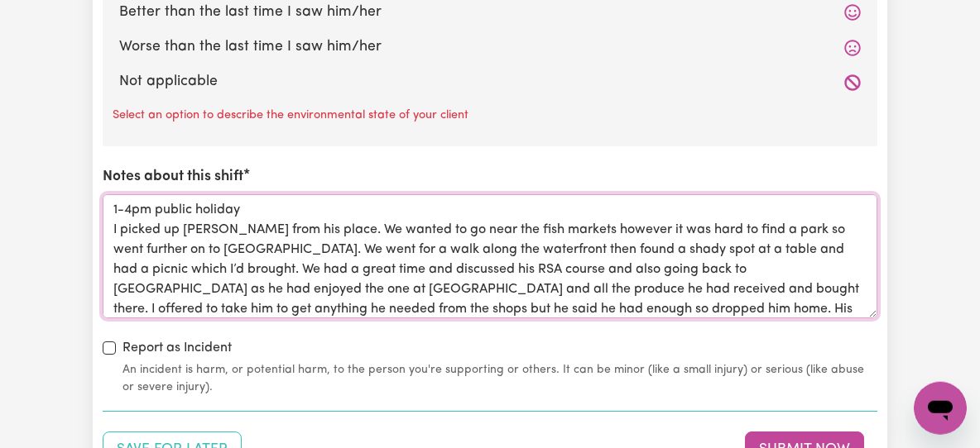 The image size is (980, 448). What do you see at coordinates (490, 82) in the screenshot?
I see `label: Not applicable` at bounding box center [490, 82].